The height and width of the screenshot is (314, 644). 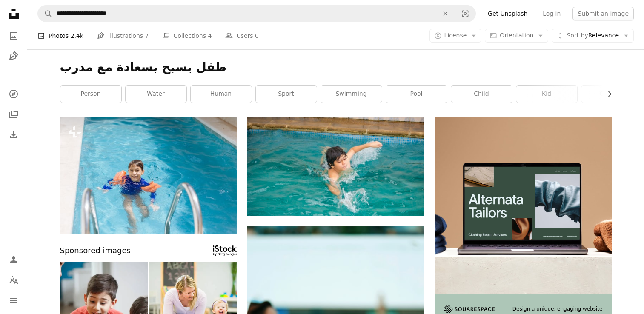 What do you see at coordinates (523, 205) in the screenshot?
I see `img: file-1707885205802-88dd96a21c72image` at bounding box center [523, 205].